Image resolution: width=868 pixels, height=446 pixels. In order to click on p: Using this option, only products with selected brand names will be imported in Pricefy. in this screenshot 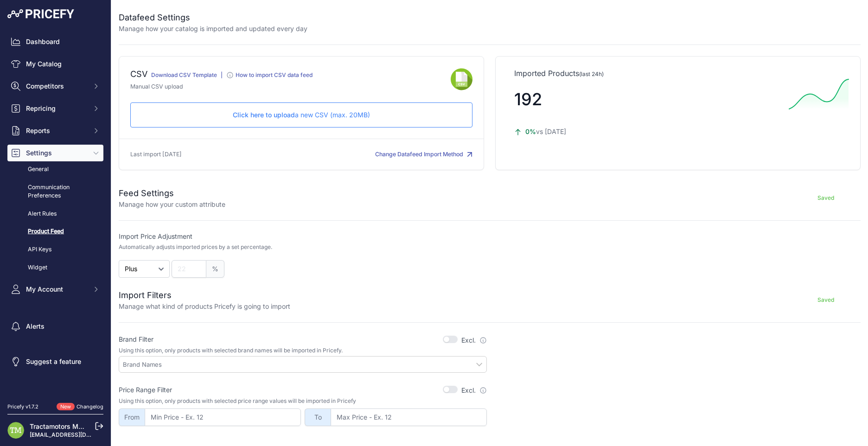, I will do `click(302, 350)`.